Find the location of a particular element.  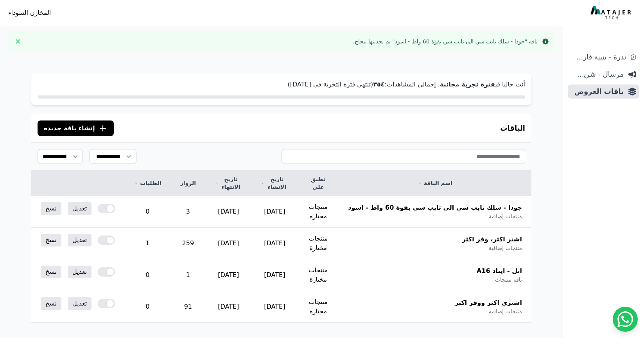

span: جودا - سلك تايب سي الى تايب سي بقوة 60 واط - اسود is located at coordinates (435, 208).